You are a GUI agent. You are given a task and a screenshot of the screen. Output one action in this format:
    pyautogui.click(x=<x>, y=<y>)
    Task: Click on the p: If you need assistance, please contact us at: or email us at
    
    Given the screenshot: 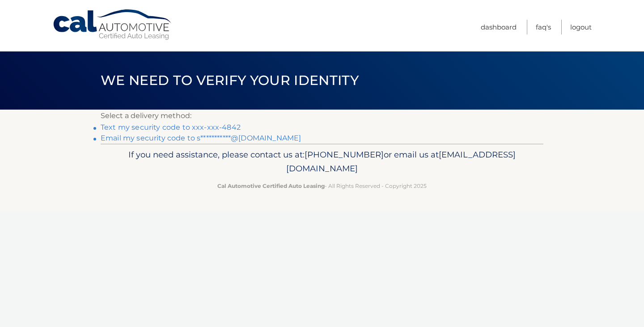 What is the action you would take?
    pyautogui.click(x=322, y=162)
    